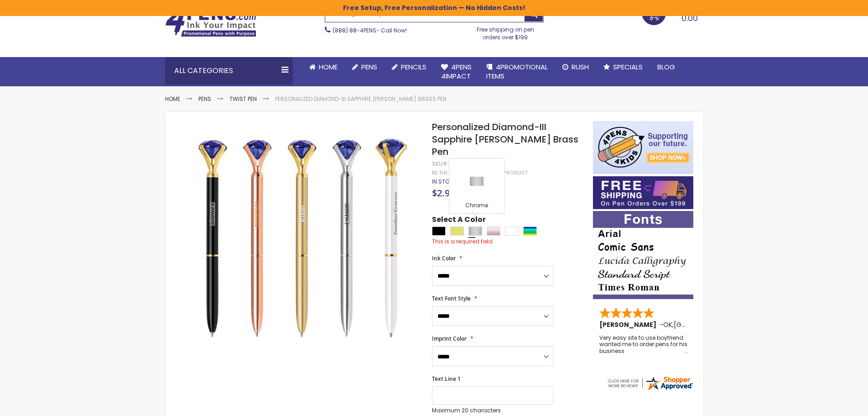 The height and width of the screenshot is (416, 868). Describe the element at coordinates (628, 67) in the screenshot. I see `span: Specials` at that location.